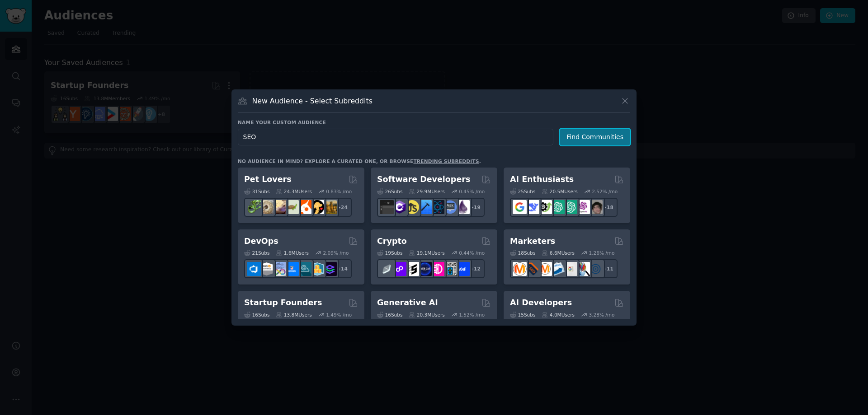  I want to click on div: 15 Sub s, so click(523, 315).